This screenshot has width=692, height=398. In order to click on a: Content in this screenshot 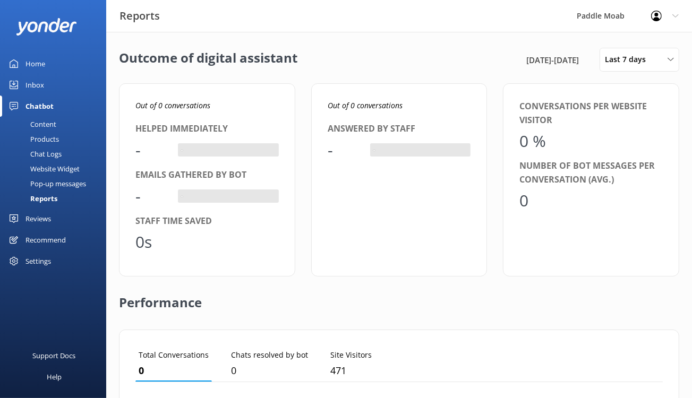, I will do `click(56, 124)`.